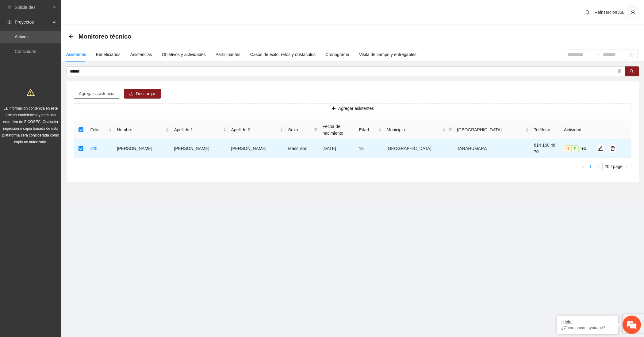 Image resolution: width=644 pixels, height=337 pixels. What do you see at coordinates (255, 130) in the screenshot?
I see `span: Apellido 2` at bounding box center [255, 130].